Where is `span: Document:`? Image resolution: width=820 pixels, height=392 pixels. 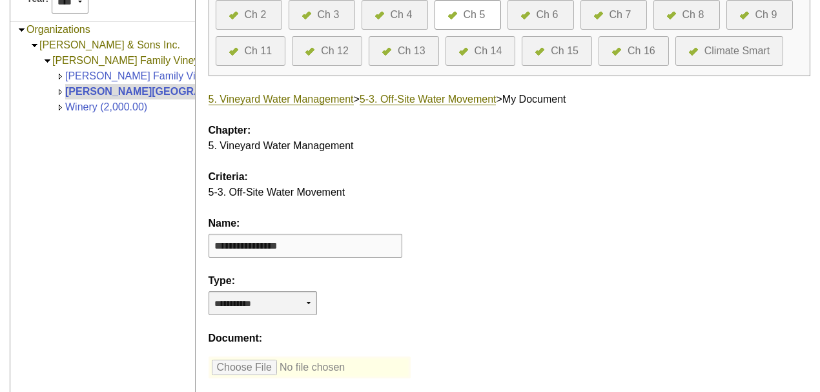 span: Document: is located at coordinates (236, 337).